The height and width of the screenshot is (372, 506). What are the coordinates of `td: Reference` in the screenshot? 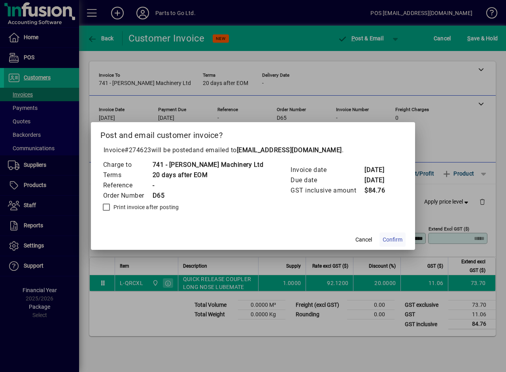 It's located at (127, 186).